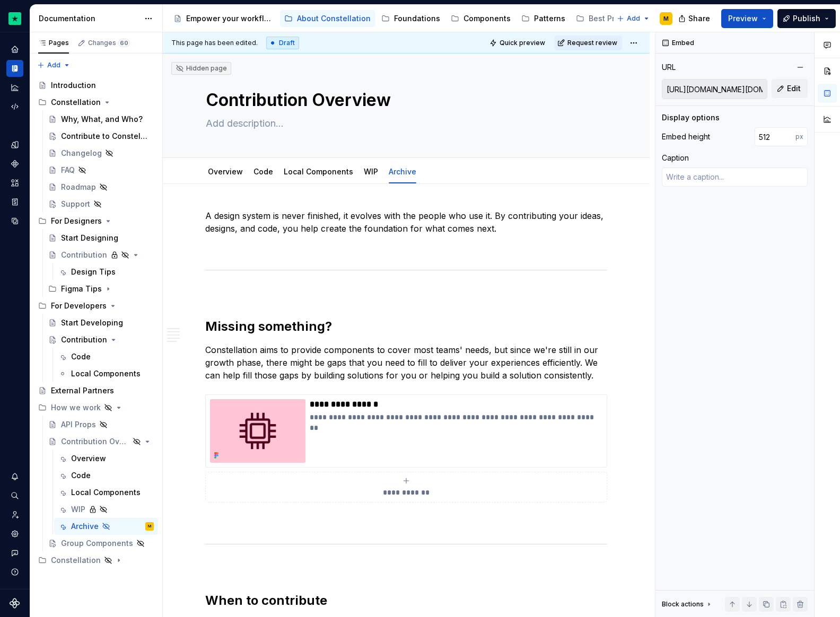 The image size is (840, 617). I want to click on div: Start Developing, so click(92, 323).